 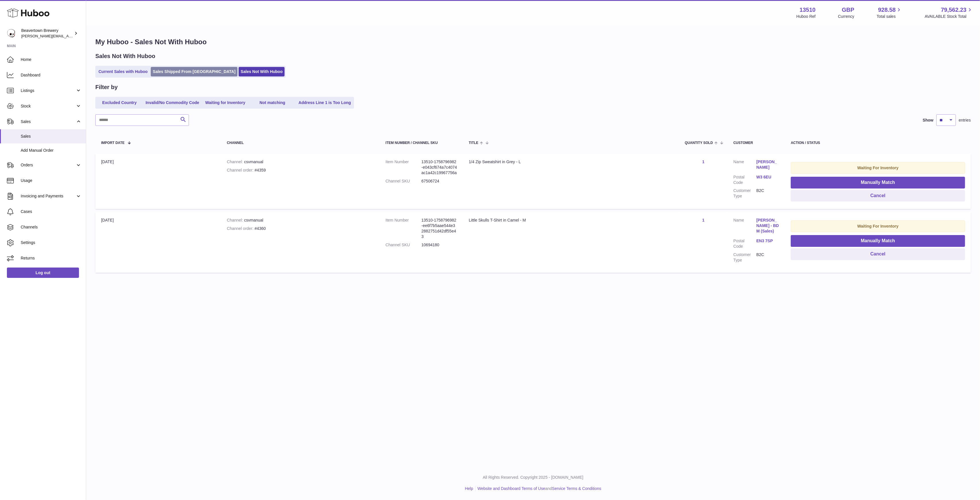 I want to click on span: Usage, so click(x=51, y=180).